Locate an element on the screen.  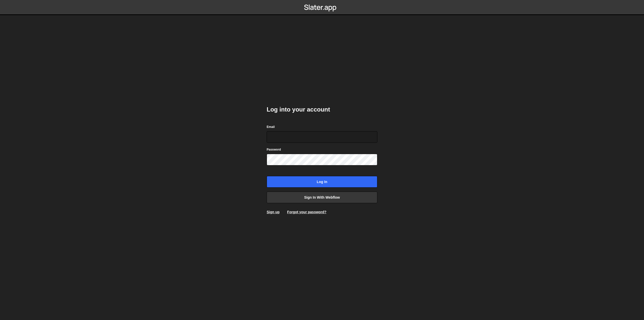
label: Email is located at coordinates (271, 127).